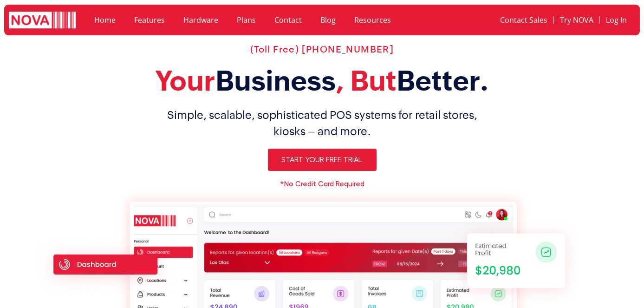 This screenshot has height=308, width=644. Describe the element at coordinates (322, 184) in the screenshot. I see `h6: *No Credit Card Required` at that location.